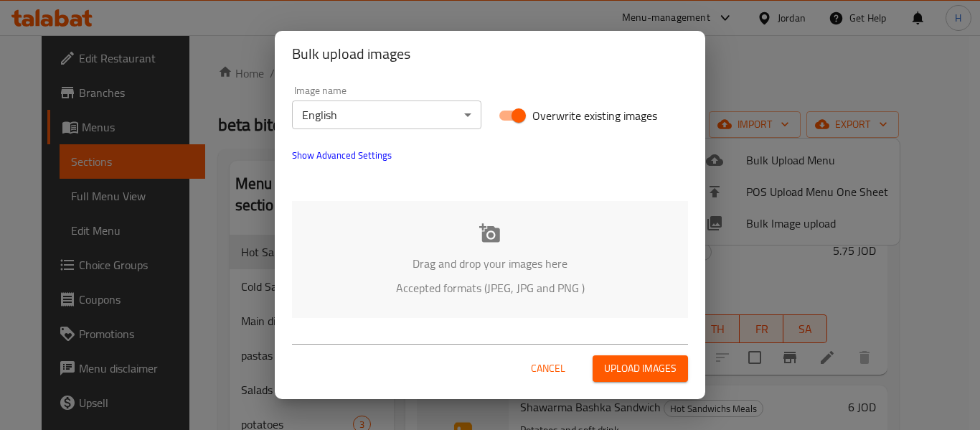 Image resolution: width=980 pixels, height=430 pixels. I want to click on h2: Bulk upload images, so click(490, 54).